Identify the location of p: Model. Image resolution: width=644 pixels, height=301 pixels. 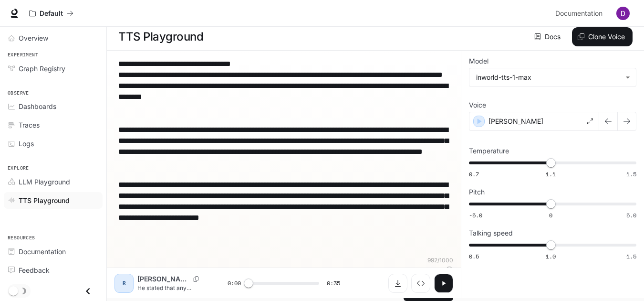
(478, 61).